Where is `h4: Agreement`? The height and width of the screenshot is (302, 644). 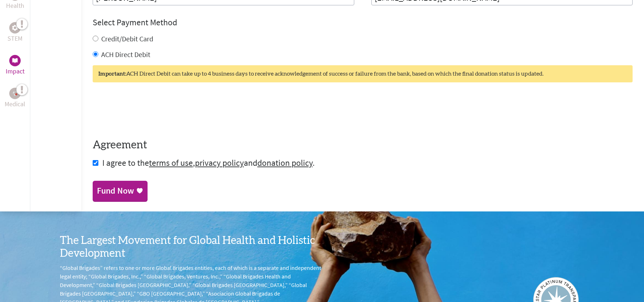
h4: Agreement is located at coordinates (362, 145).